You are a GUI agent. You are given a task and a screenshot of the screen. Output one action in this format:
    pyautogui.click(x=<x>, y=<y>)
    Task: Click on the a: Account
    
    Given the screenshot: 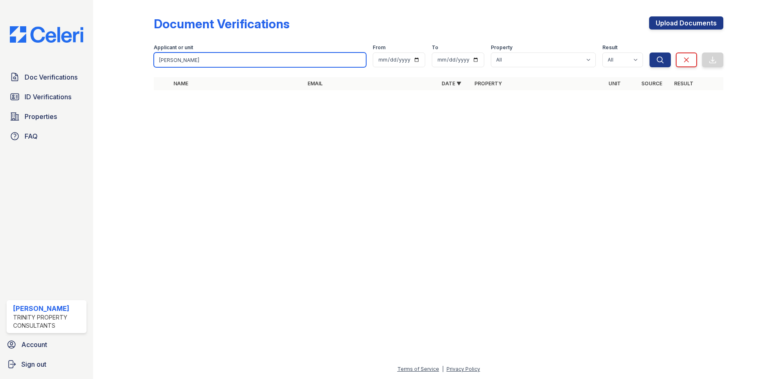 What is the action you would take?
    pyautogui.click(x=46, y=344)
    